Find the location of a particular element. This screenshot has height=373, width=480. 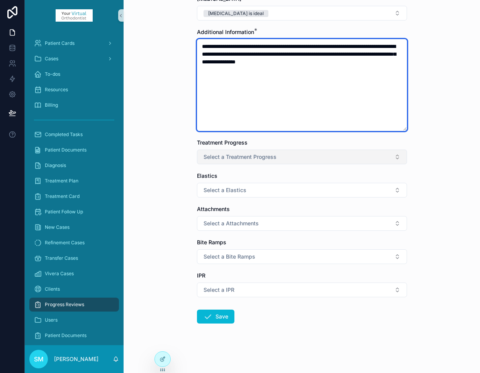

img: App logo is located at coordinates (74, 15).